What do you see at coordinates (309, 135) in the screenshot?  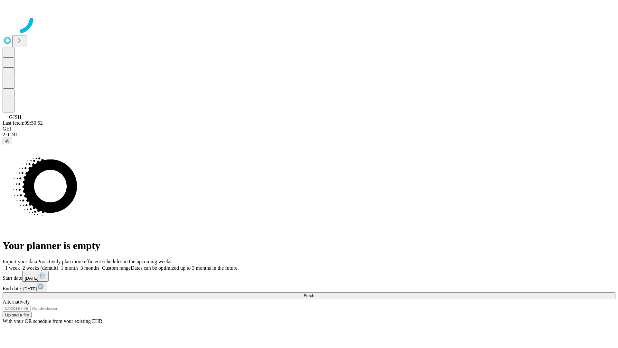 I see `div: 2.0.241` at bounding box center [309, 135].